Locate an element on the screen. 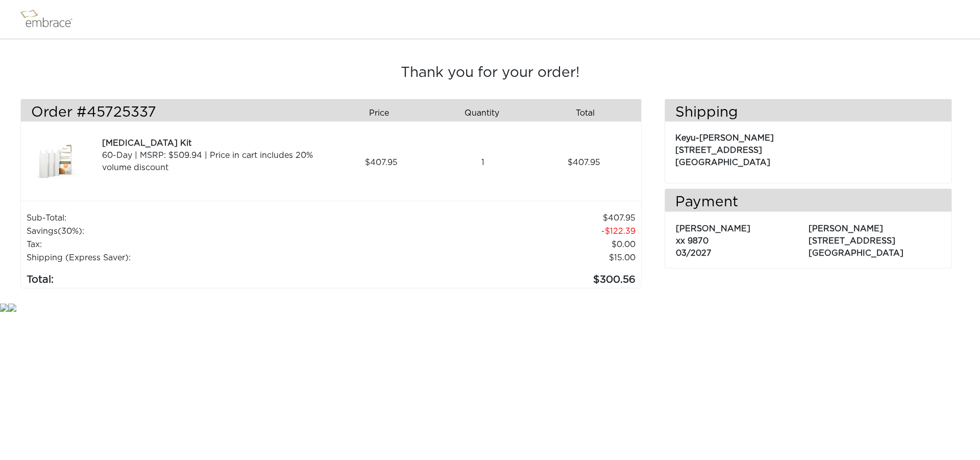 This screenshot has height=460, width=980. td: Savings : is located at coordinates (194, 232).